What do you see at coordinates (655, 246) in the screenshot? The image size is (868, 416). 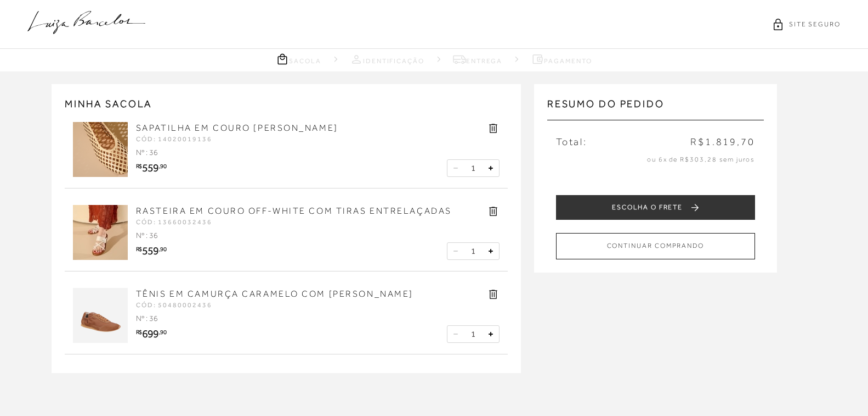 I see `button: CONTINUAR COMPRANDO` at bounding box center [655, 246].